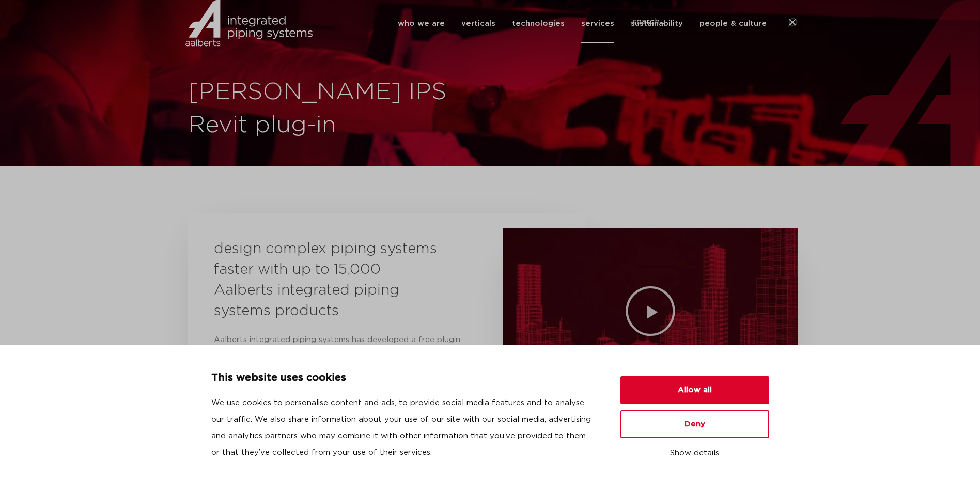 The height and width of the screenshot is (493, 980). I want to click on button: Show details, so click(694, 453).